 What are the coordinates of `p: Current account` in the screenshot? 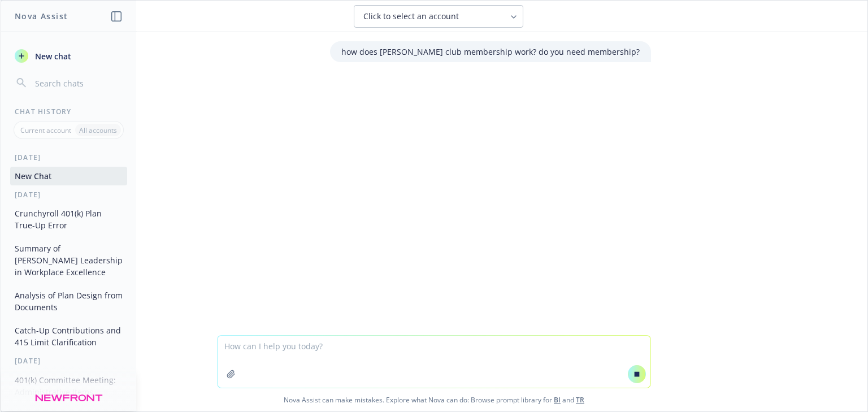 It's located at (46, 130).